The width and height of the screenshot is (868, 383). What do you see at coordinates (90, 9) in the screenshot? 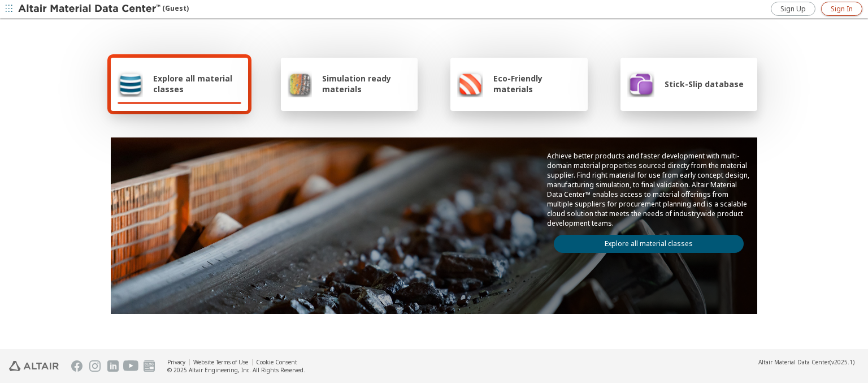
I see `img: Altair Material Data Center` at bounding box center [90, 9].